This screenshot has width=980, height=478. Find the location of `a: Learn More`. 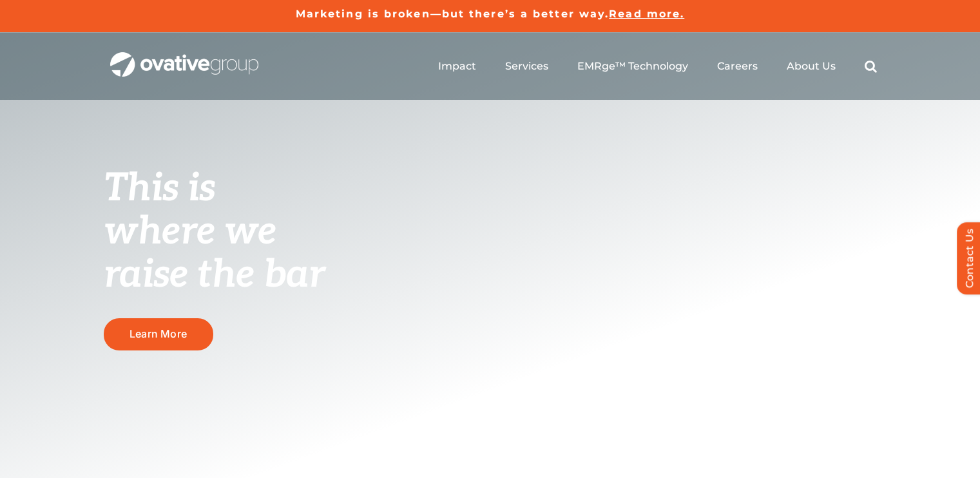

a: Learn More is located at coordinates (159, 334).